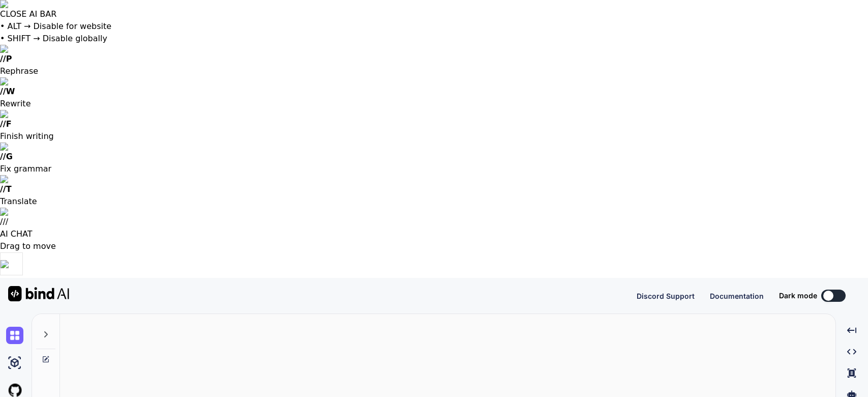 This screenshot has height=397, width=868. What do you see at coordinates (737, 295) in the screenshot?
I see `span: Documentation` at bounding box center [737, 295].